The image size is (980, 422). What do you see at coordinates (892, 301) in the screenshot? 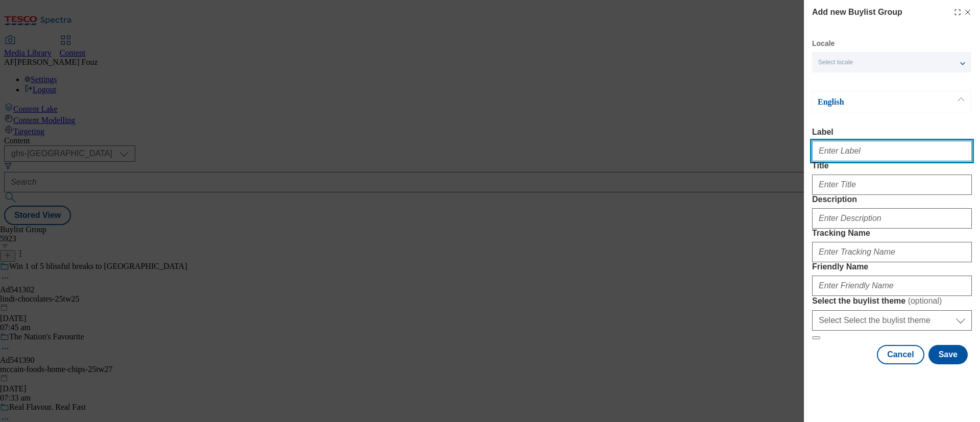
I see `label: Select the buylist theme` at bounding box center [892, 301].